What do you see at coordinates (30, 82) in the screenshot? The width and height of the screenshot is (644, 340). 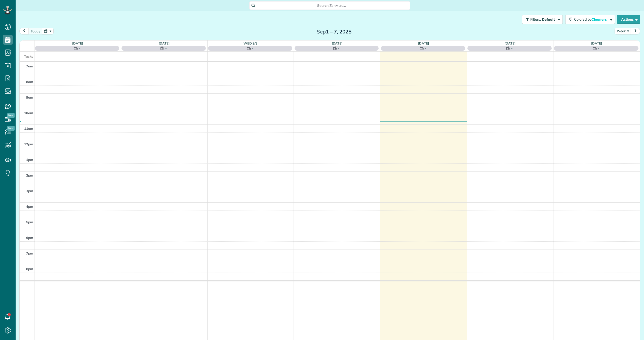 I see `span: 8am` at bounding box center [30, 82].